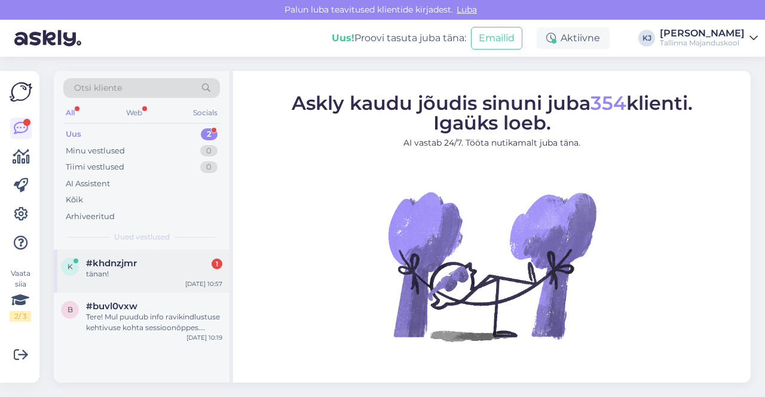 This screenshot has width=765, height=397. What do you see at coordinates (90, 217) in the screenshot?
I see `div: Arhiveeritud` at bounding box center [90, 217].